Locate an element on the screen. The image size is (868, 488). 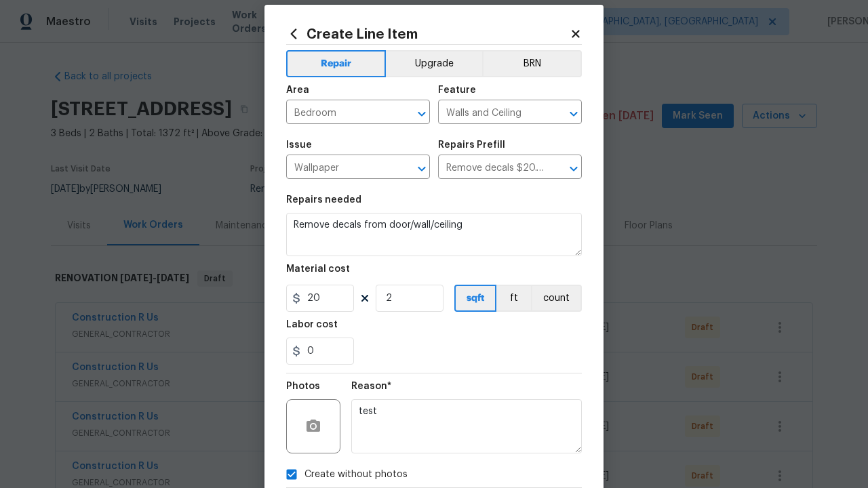
h5: Labor cost is located at coordinates (312, 325).